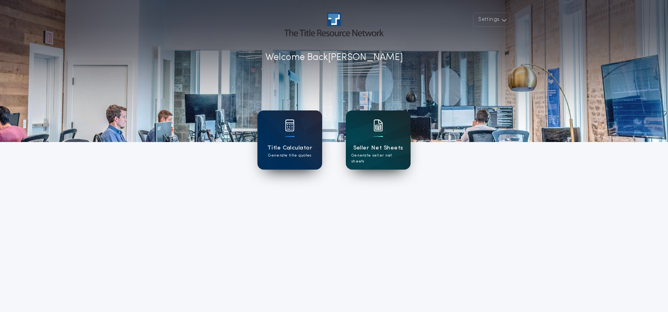  What do you see at coordinates (334, 24) in the screenshot?
I see `img: account-logo` at bounding box center [334, 24].